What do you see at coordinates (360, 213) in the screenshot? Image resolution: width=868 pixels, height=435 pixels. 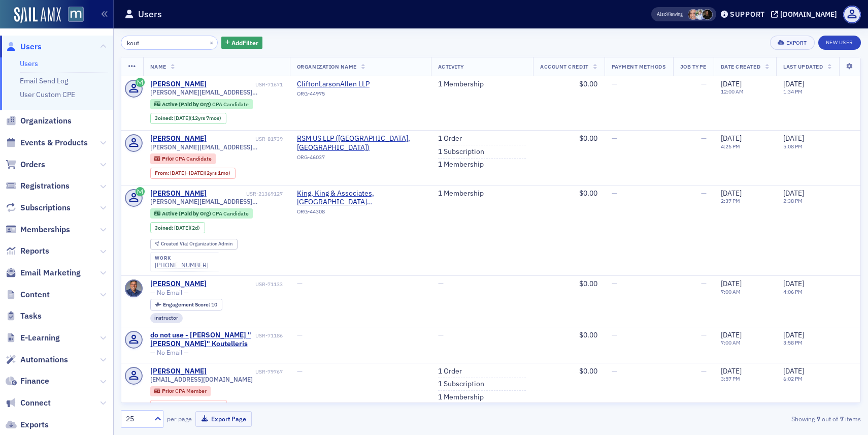 I see `div: ORG-44308` at bounding box center [360, 213].